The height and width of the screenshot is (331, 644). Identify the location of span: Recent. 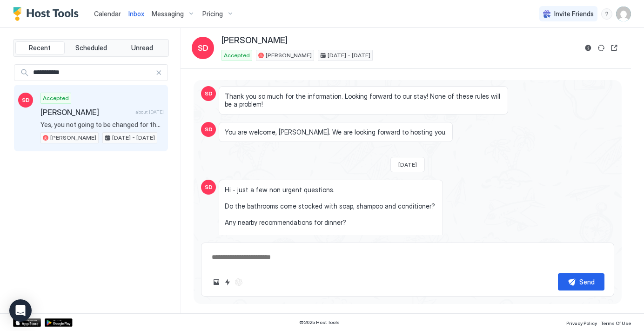
(39, 48).